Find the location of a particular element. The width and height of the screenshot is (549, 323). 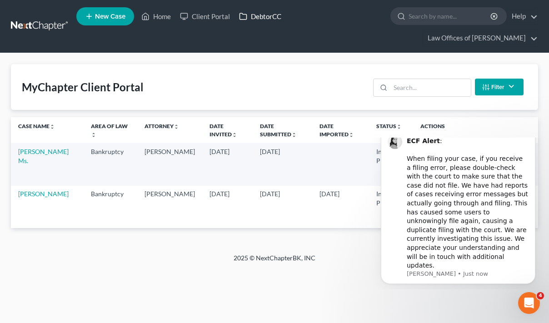

span: 4 is located at coordinates (541, 296).